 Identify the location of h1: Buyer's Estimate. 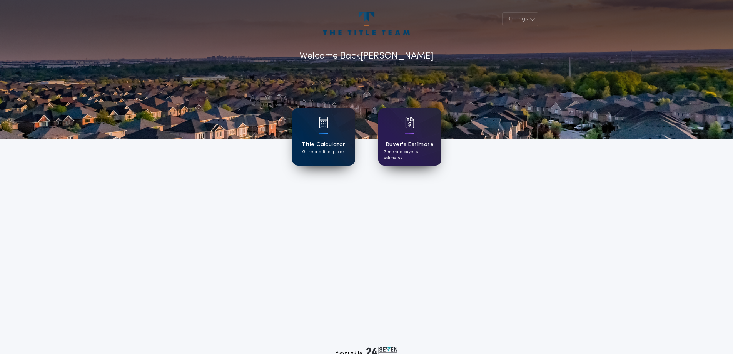
(410, 144).